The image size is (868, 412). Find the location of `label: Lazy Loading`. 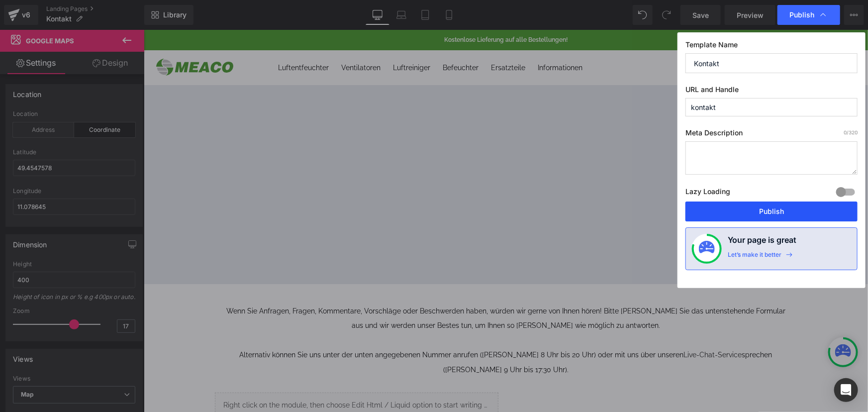

label: Lazy Loading is located at coordinates (708, 193).